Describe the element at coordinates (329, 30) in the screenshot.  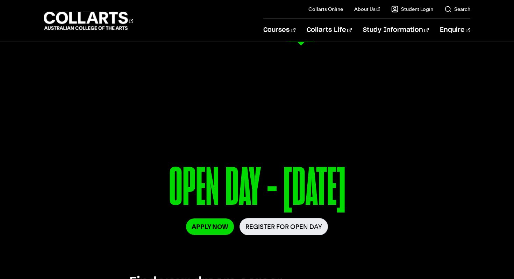
I see `a: Collarts Life` at that location.